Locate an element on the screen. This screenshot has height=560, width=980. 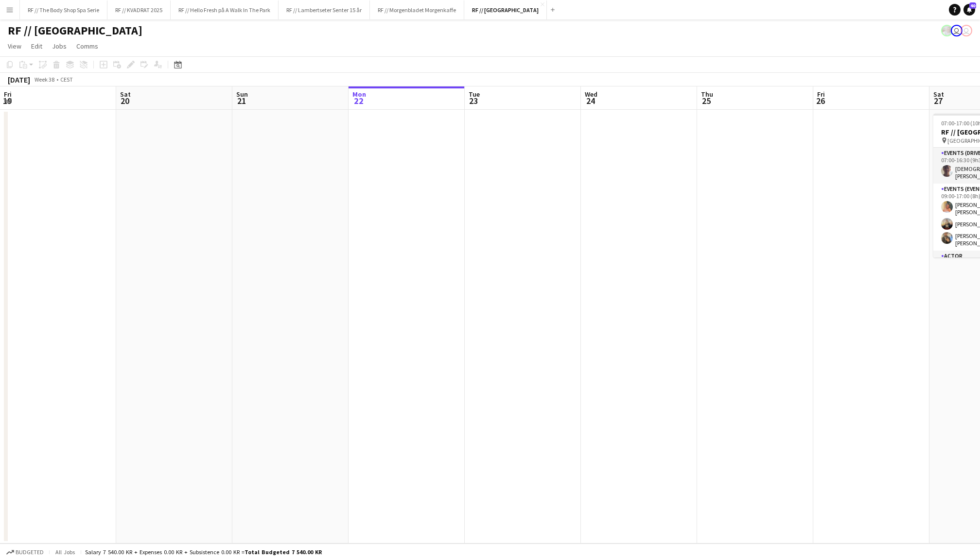
button: RF // Morgenbladet Morgenkaffe is located at coordinates (417, 9).